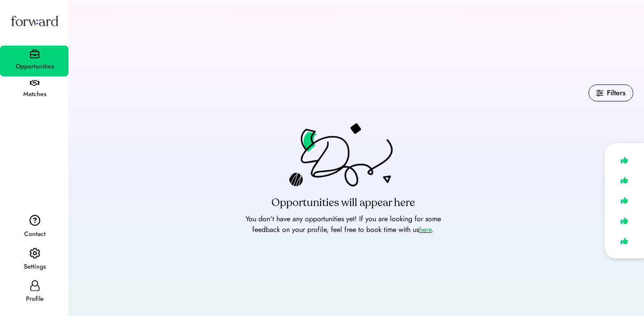  I want to click on div: You don't have any opportunities yet! If you are looking for some feedback on your profile, feel ..., so click(343, 224).